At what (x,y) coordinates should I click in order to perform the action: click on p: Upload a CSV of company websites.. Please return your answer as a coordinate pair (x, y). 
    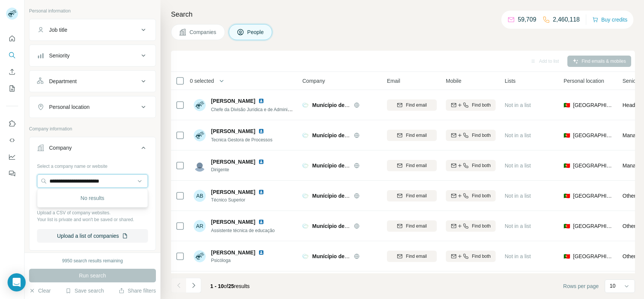
    Looking at the image, I should click on (93, 213).